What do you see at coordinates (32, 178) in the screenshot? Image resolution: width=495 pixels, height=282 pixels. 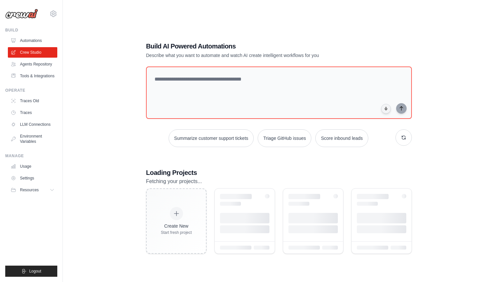 I see `a: Settings` at bounding box center [32, 178].